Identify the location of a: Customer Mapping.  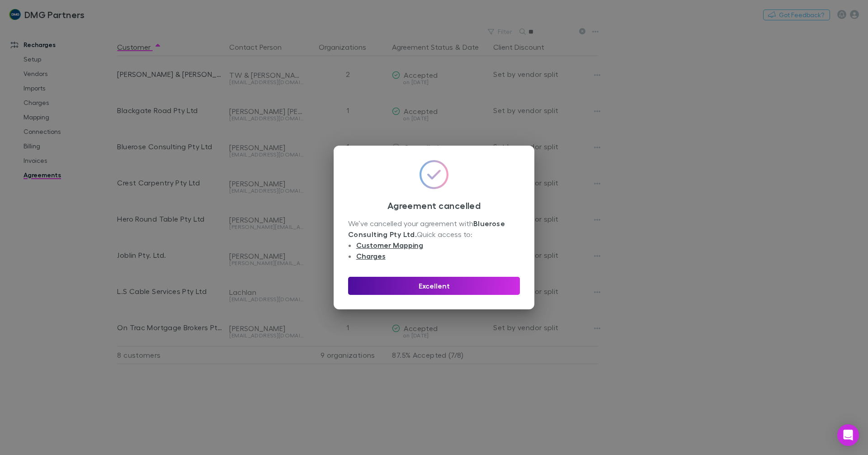
(390, 245).